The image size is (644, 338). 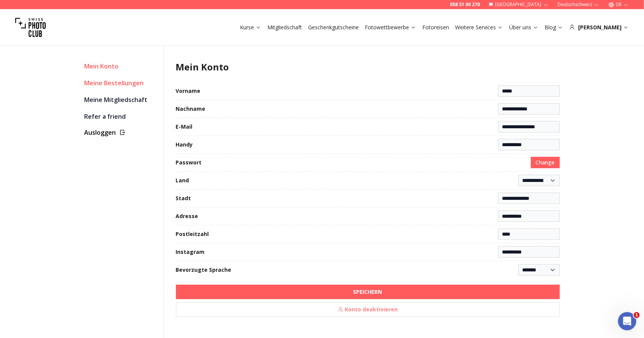 I want to click on label: E-Mail, so click(x=184, y=127).